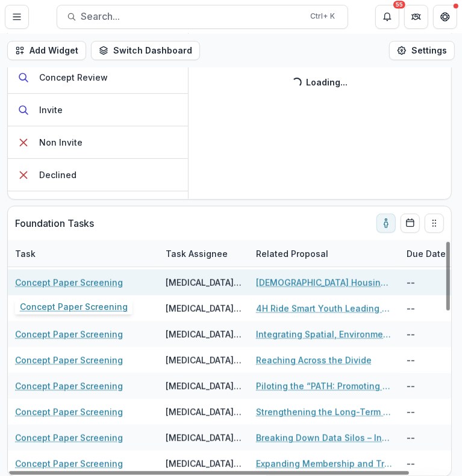  What do you see at coordinates (323, 16) in the screenshot?
I see `div: Ctrl + K` at bounding box center [323, 16].